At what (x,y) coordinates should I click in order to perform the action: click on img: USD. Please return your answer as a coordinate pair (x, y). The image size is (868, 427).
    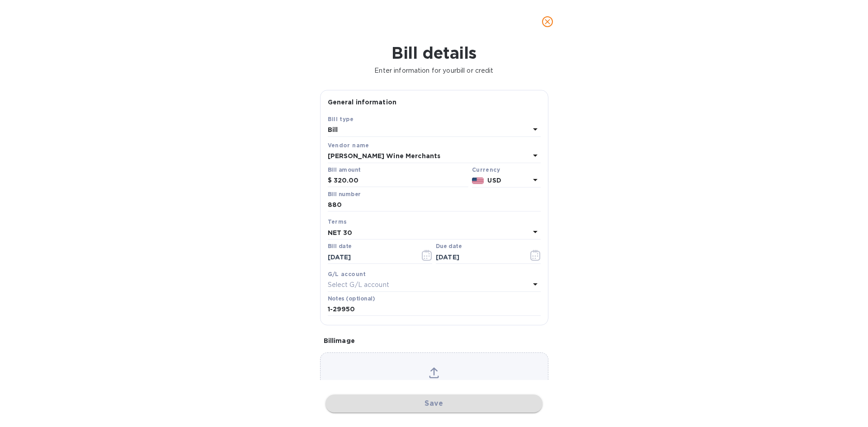
    Looking at the image, I should click on (478, 180).